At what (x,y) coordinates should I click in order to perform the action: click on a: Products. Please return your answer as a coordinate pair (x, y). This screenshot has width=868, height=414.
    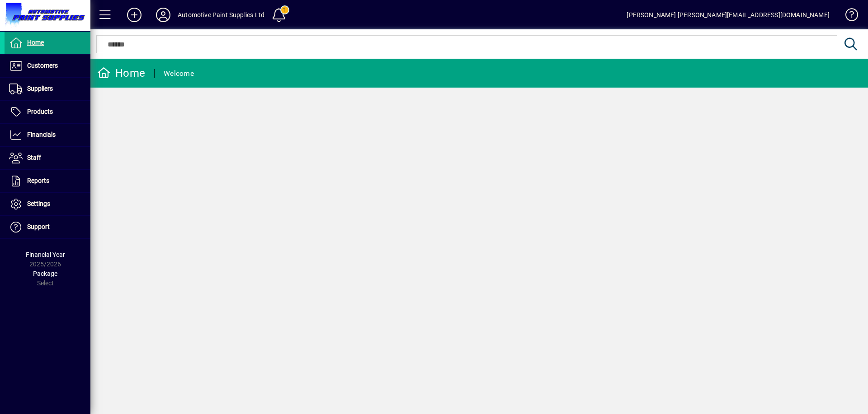
    Looking at the image, I should click on (48, 112).